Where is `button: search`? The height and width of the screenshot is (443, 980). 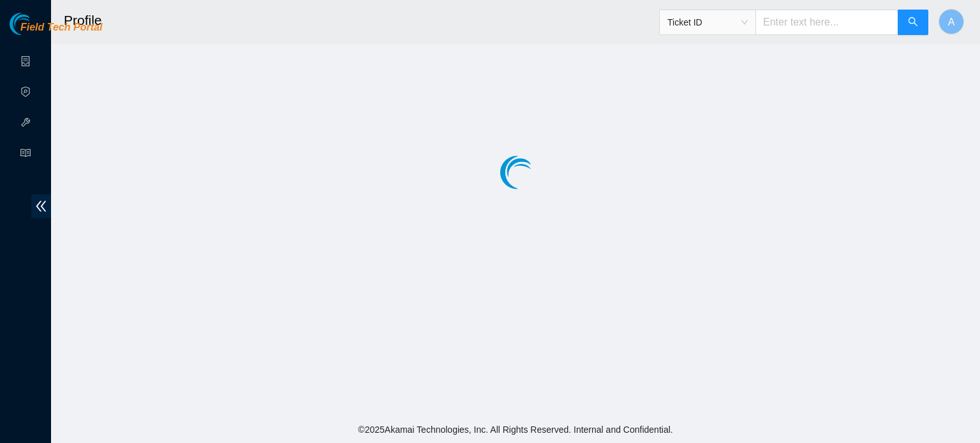 button: search is located at coordinates (914, 22).